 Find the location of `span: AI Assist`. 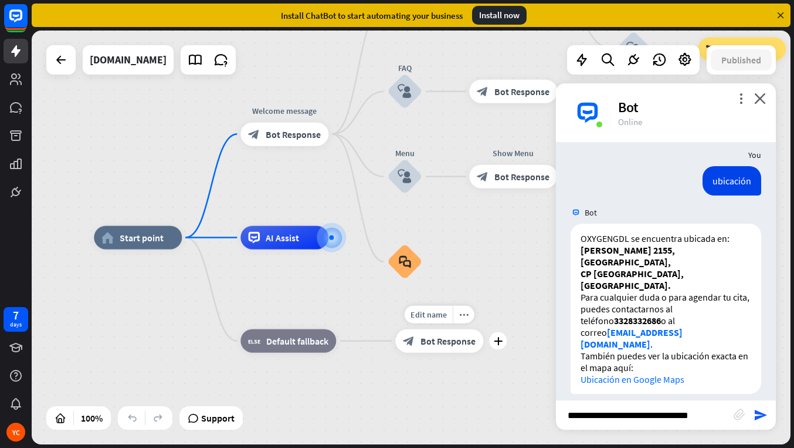

span: AI Assist is located at coordinates (282, 238).